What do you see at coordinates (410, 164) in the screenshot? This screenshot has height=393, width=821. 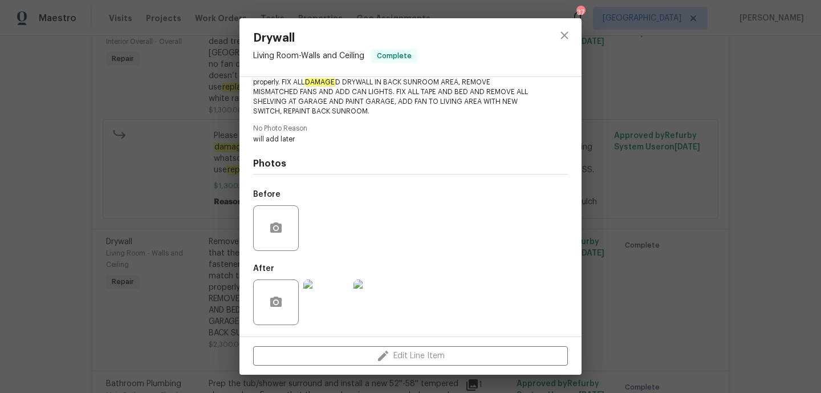 I see `h4: Photos` at bounding box center [410, 164].